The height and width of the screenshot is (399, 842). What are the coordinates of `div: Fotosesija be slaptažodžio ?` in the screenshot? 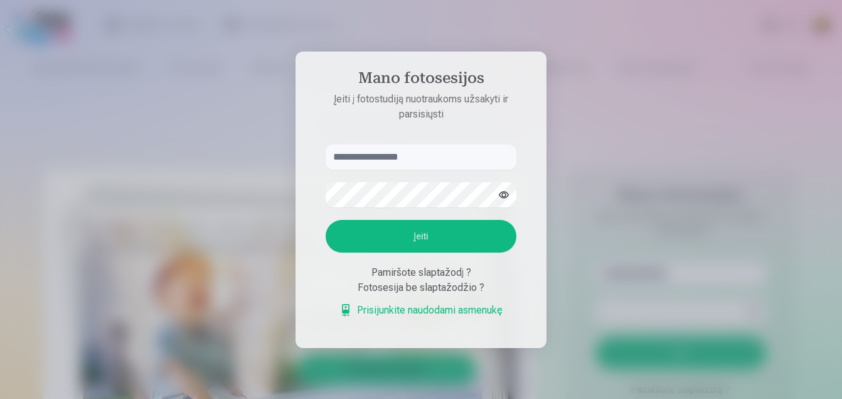 It's located at (421, 288).